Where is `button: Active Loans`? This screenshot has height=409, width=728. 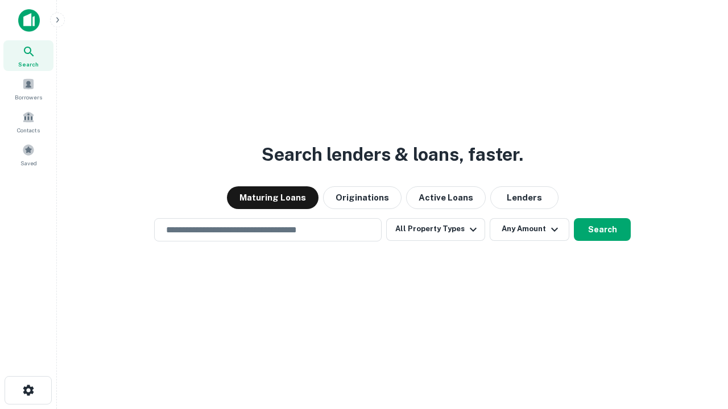 button: Active Loans is located at coordinates (446, 198).